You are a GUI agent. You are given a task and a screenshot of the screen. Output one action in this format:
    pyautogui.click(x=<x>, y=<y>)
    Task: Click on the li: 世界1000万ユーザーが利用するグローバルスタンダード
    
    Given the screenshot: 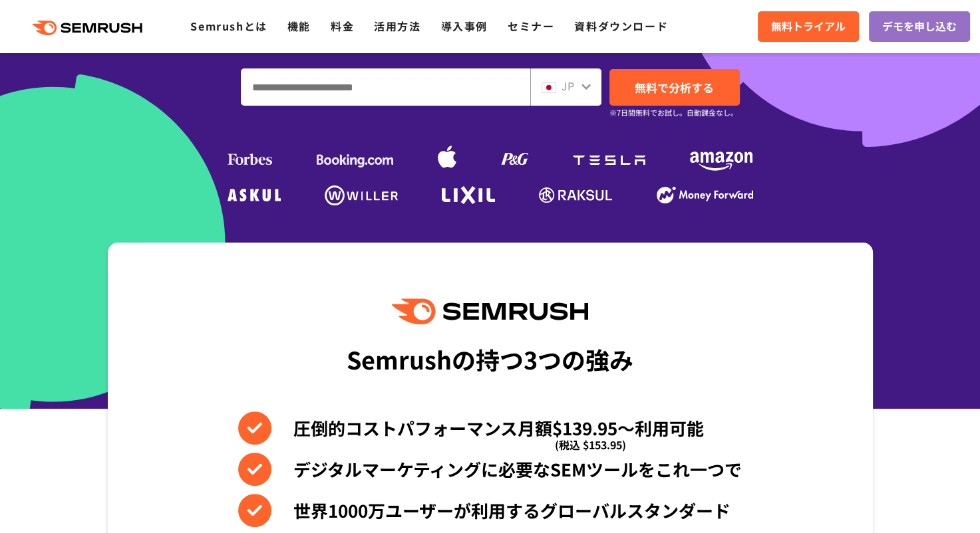 What is the action you would take?
    pyautogui.click(x=490, y=511)
    